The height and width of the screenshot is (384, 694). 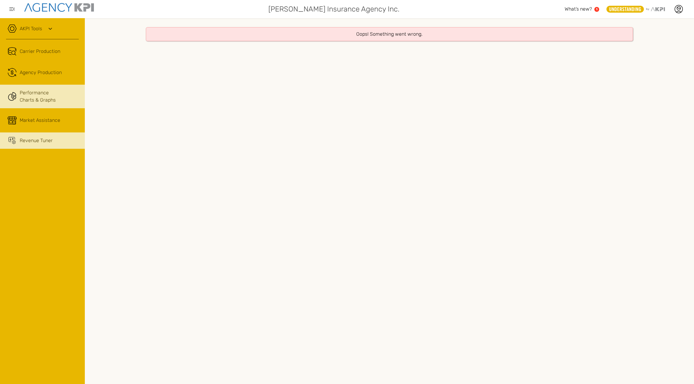 I want to click on span: Carrier Production, so click(x=40, y=51).